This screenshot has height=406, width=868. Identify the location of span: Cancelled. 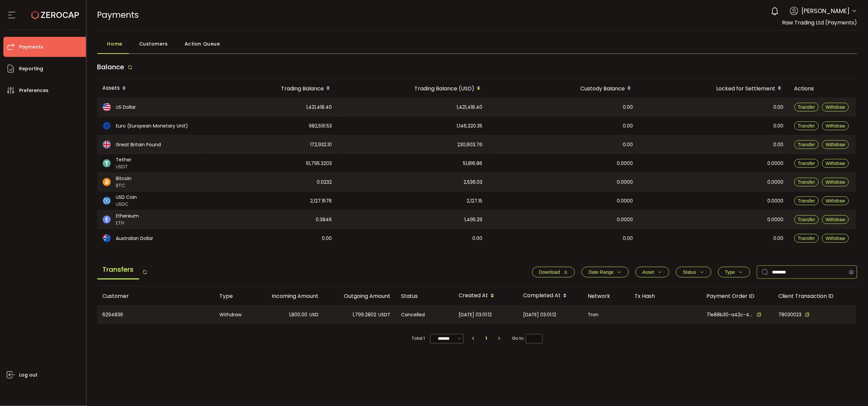
(413, 314).